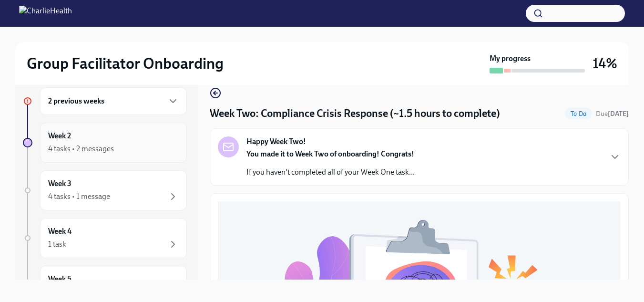  I want to click on div: 4 tasks • 1 message, so click(79, 197).